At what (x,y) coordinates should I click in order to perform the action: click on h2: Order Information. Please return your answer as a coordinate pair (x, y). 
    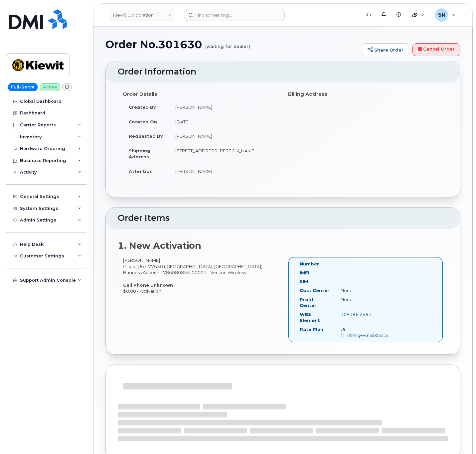
    Looking at the image, I should click on (282, 72).